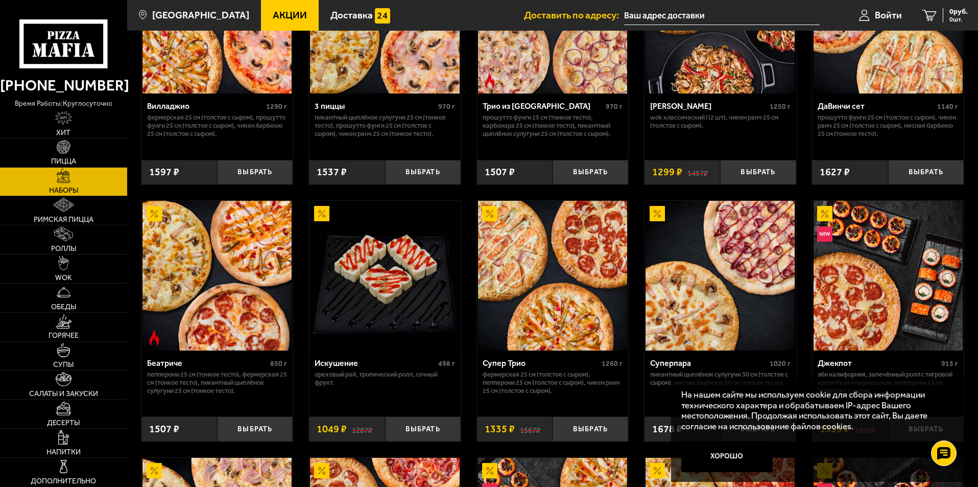 The image size is (978, 487). I want to click on div: Искушение, so click(375, 363).